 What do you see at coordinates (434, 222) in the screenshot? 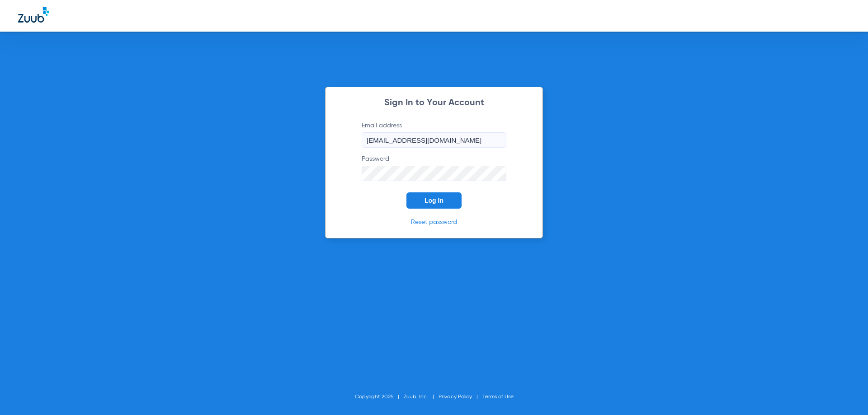
I see `a: Reset password` at bounding box center [434, 222].